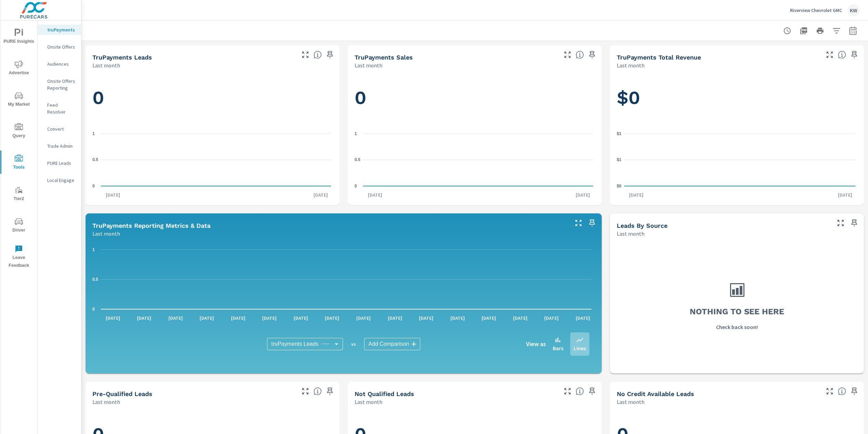  Describe the element at coordinates (815, 10) in the screenshot. I see `p: Riverview Chevrolet GMC` at that location.